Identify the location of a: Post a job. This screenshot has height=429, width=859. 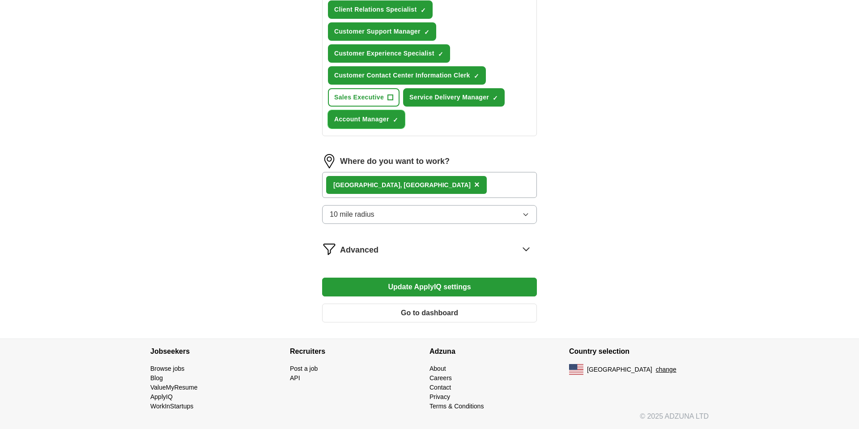
(304, 368).